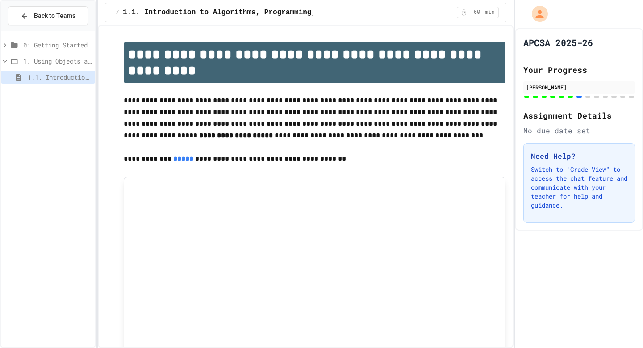 The width and height of the screenshot is (643, 348). What do you see at coordinates (57, 61) in the screenshot?
I see `span: 1. Using Objects and Methods` at bounding box center [57, 61].